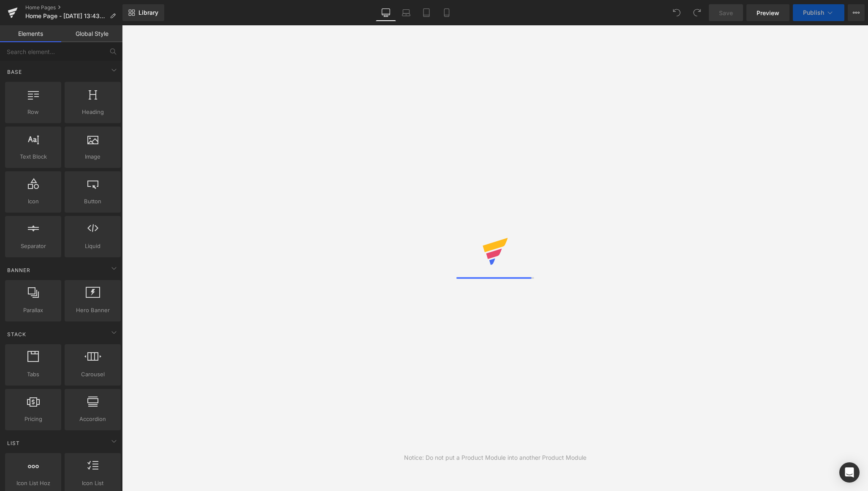  I want to click on span: Accordion, so click(92, 419).